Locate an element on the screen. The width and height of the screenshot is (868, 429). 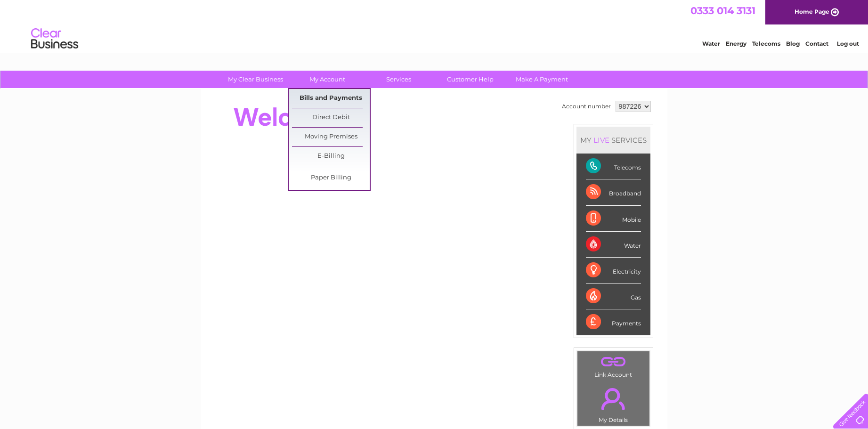
td: Link Account is located at coordinates (613, 366).